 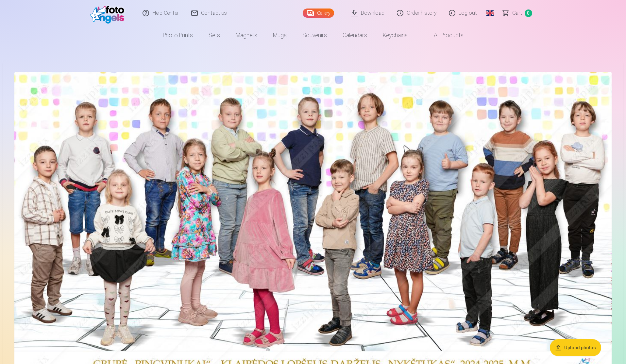 What do you see at coordinates (280, 35) in the screenshot?
I see `a: Mugs` at bounding box center [280, 35].